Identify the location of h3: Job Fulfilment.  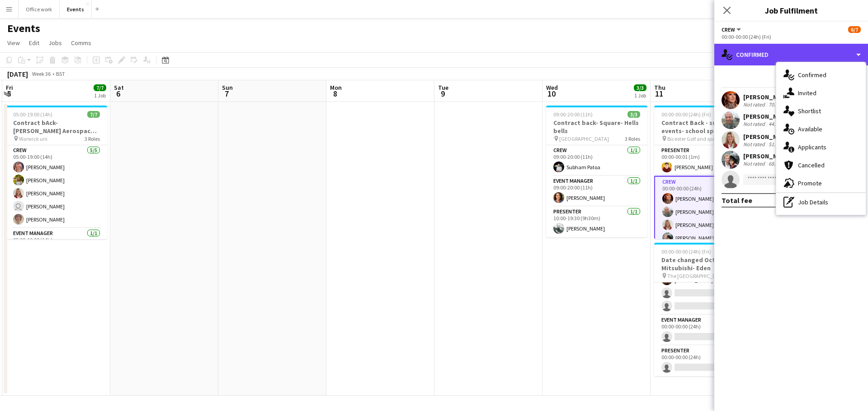
(791, 10).